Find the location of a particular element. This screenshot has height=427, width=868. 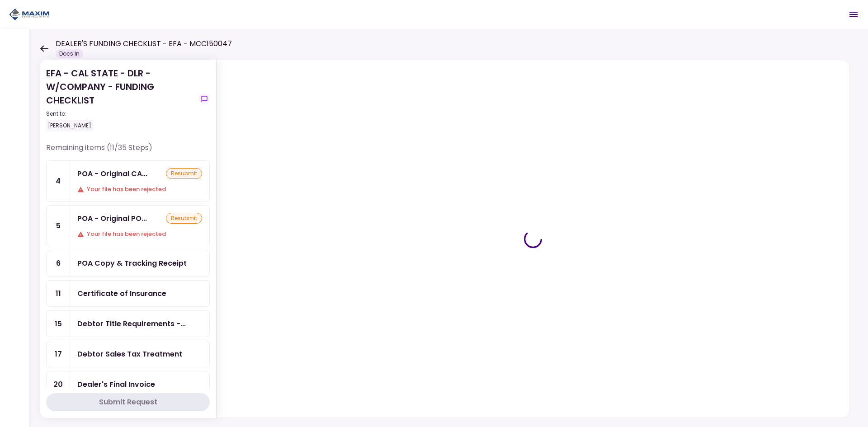

div: POA Copy & Tracking Receipt is located at coordinates (132, 263).